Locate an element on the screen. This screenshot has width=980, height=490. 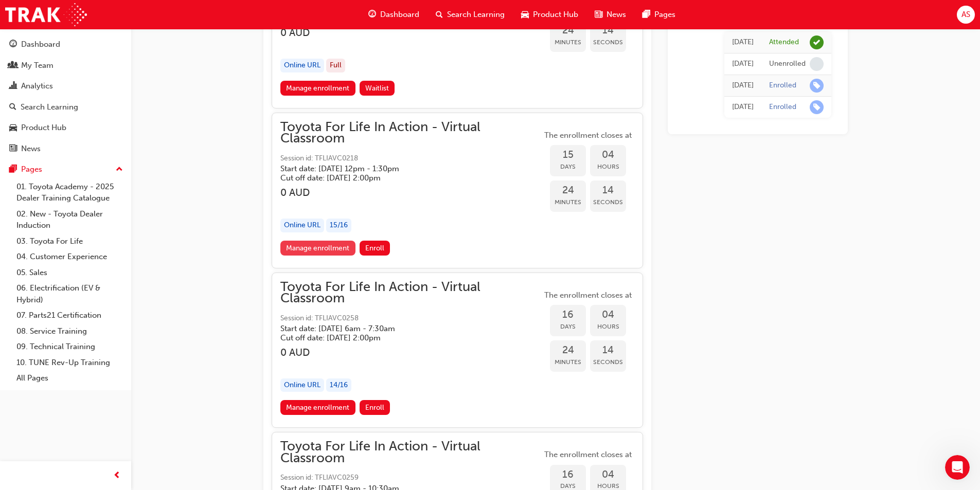
a: 03. Toyota For Life is located at coordinates (70, 241).